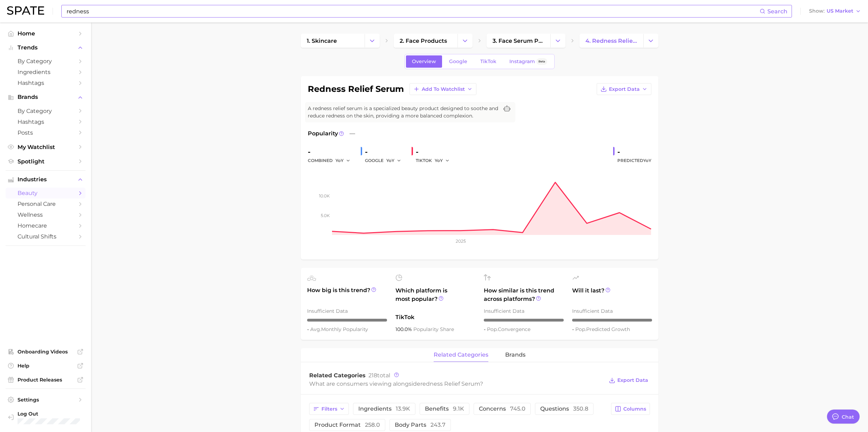  Describe the element at coordinates (45, 97) in the screenshot. I see `span: Brands` at that location.